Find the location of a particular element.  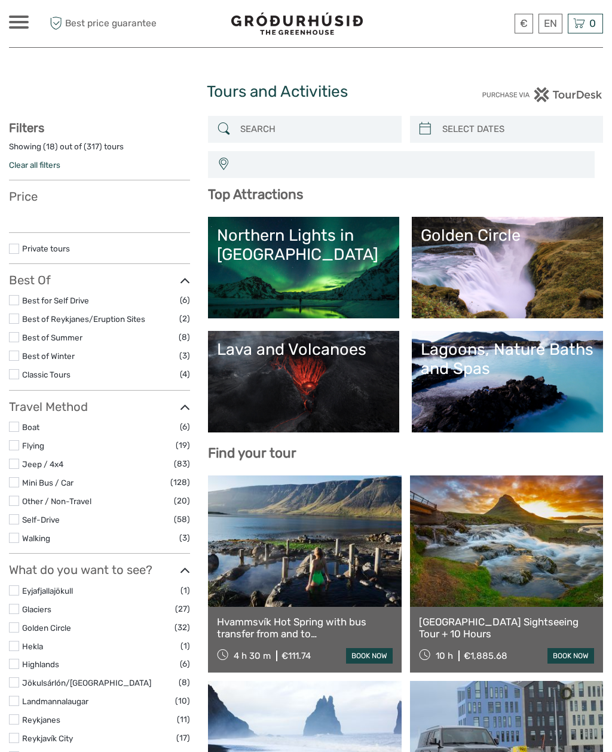

a: Self-Drive is located at coordinates (41, 520).